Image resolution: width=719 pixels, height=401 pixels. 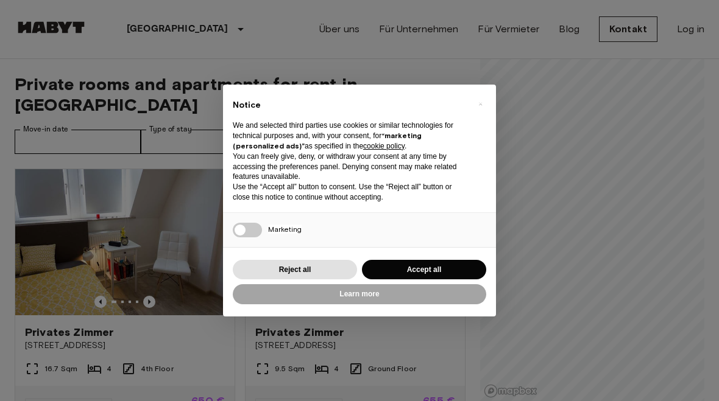 What do you see at coordinates (350, 193) in the screenshot?
I see `p: Use the “Accept all” button to consent. Use the “Reject all” button or close this notice to conti...` at bounding box center [350, 193].